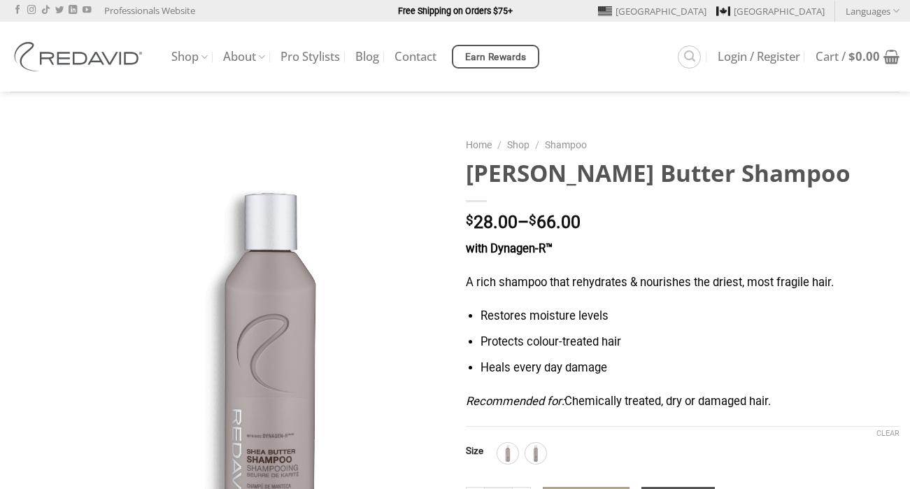 The height and width of the screenshot is (489, 910). I want to click on li: Heals every day damage, so click(690, 368).